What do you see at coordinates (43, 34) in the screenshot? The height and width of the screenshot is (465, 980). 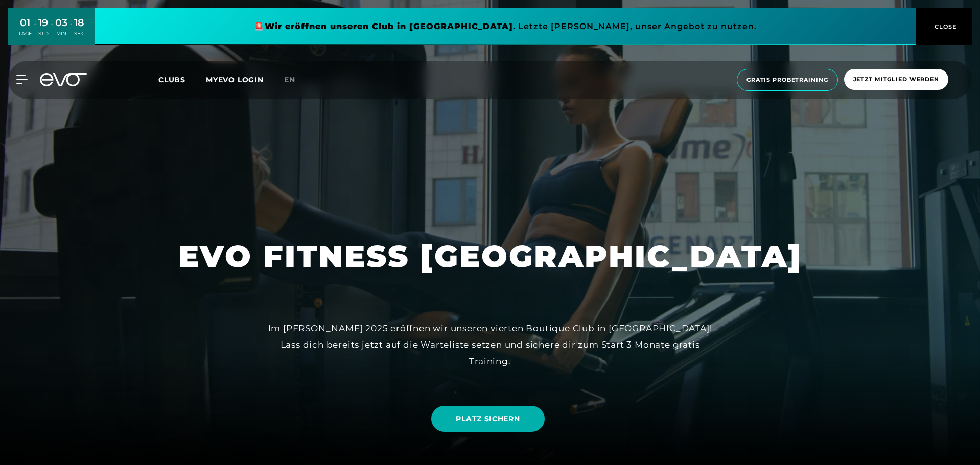 I see `div: STD` at bounding box center [43, 34].